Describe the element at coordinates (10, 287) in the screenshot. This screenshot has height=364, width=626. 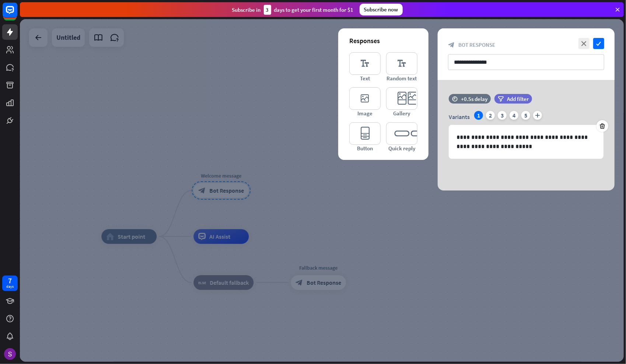
I see `div: days` at that location.